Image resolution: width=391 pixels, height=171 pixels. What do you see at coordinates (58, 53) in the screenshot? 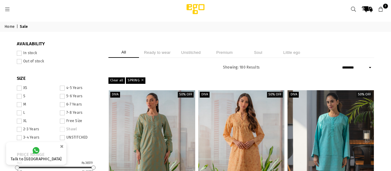
I see `label: In stock` at bounding box center [58, 53].